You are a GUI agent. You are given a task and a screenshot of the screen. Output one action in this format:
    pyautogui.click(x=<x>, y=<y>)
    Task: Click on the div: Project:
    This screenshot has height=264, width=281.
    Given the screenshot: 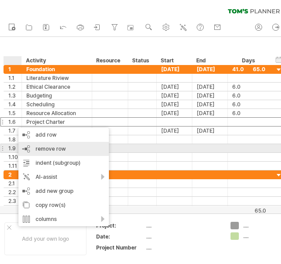 What is the action you would take?
    pyautogui.click(x=120, y=225)
    